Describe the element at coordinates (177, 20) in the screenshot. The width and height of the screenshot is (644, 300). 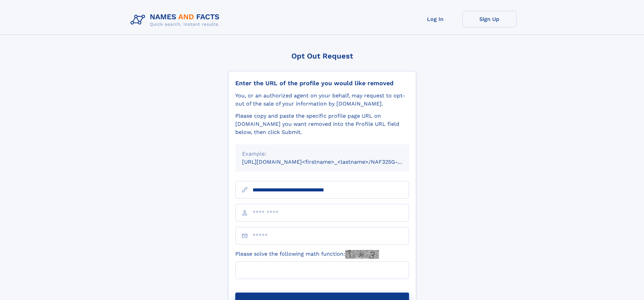
I see `img: Logo Names and Facts` at that location.